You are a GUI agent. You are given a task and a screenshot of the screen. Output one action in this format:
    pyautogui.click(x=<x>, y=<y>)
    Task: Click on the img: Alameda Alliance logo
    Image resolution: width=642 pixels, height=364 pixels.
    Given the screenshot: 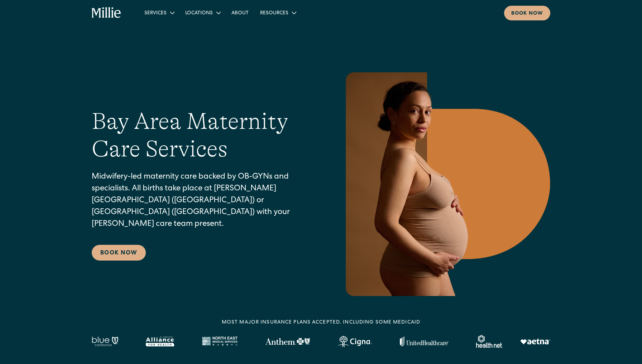 What is the action you would take?
    pyautogui.click(x=160, y=341)
    